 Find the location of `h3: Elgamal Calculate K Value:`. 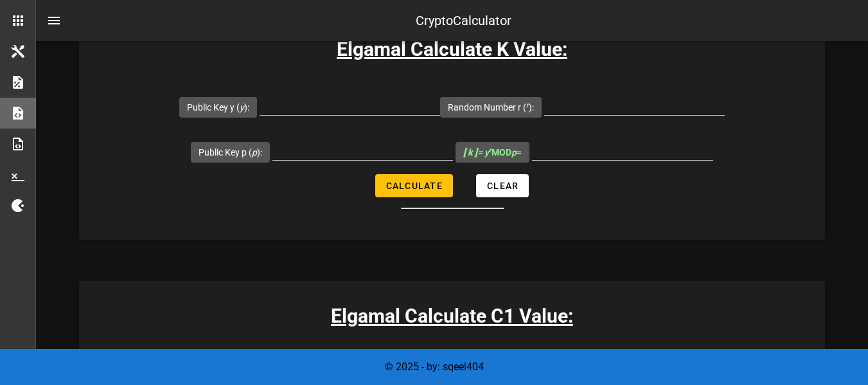

h3: Elgamal Calculate K Value: is located at coordinates (452, 49).